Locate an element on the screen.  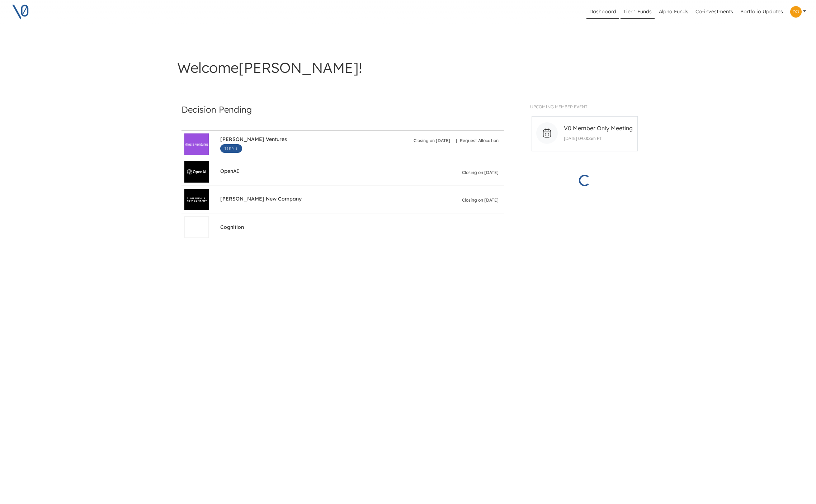
img: Khosla Ventures is located at coordinates (197, 144).